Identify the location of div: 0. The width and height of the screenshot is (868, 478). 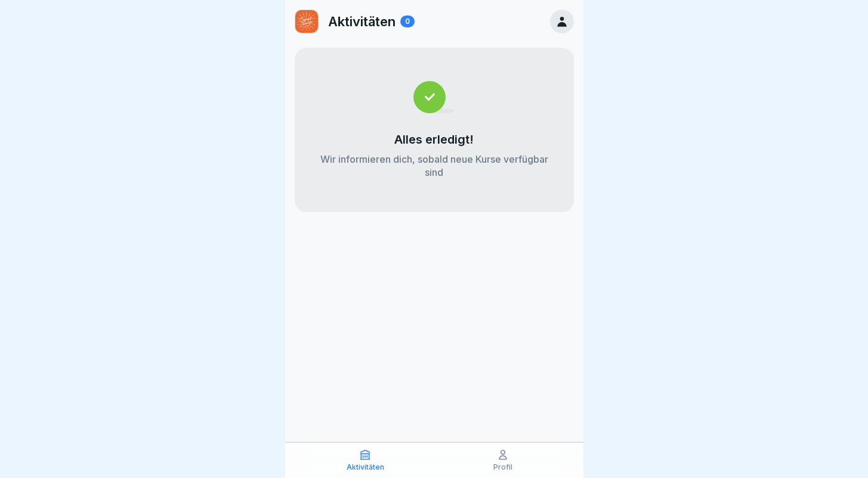
(407, 21).